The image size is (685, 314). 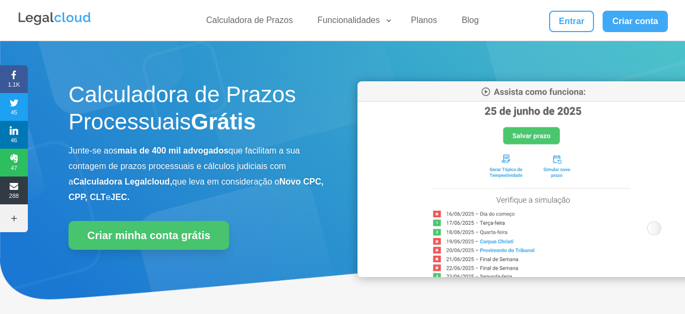 What do you see at coordinates (470, 22) in the screenshot?
I see `a: Blog` at bounding box center [470, 22].